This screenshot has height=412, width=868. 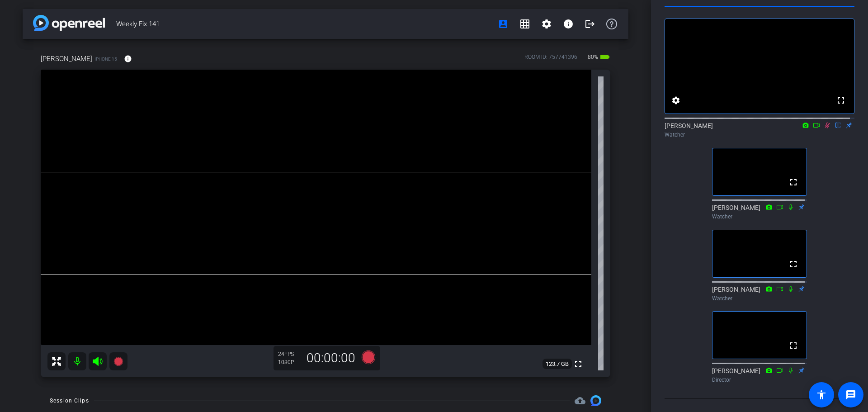 What do you see at coordinates (69, 22) in the screenshot?
I see `img: app-logo` at bounding box center [69, 22].